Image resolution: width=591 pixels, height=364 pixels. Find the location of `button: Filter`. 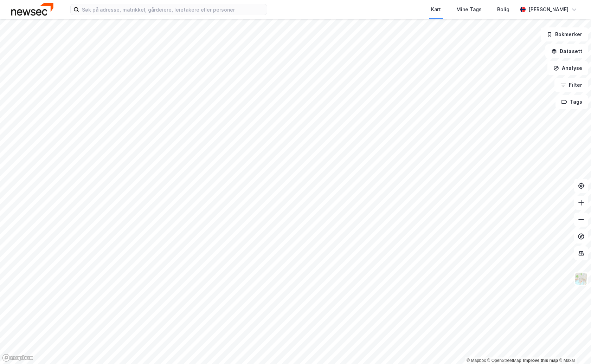

button: Filter is located at coordinates (571, 85).